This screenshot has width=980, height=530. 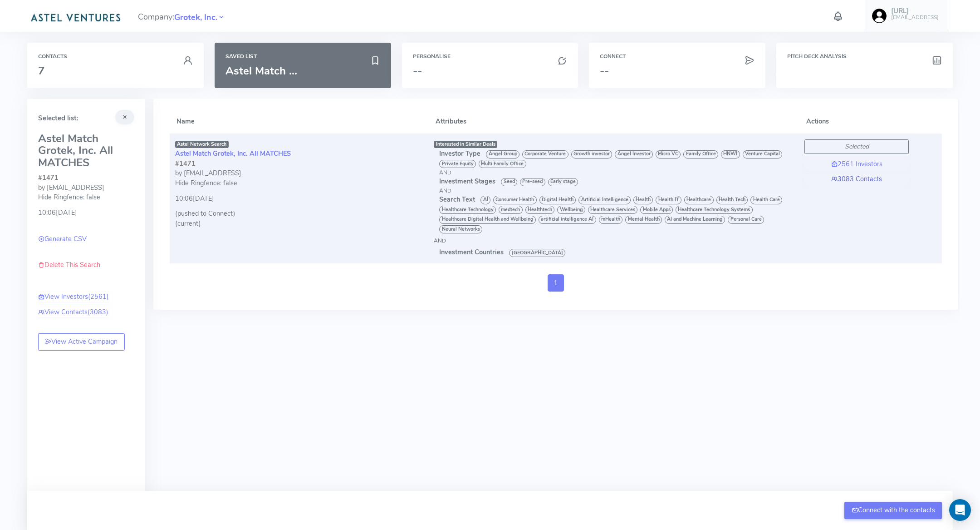 I want to click on span: Health Tech, so click(x=733, y=200).